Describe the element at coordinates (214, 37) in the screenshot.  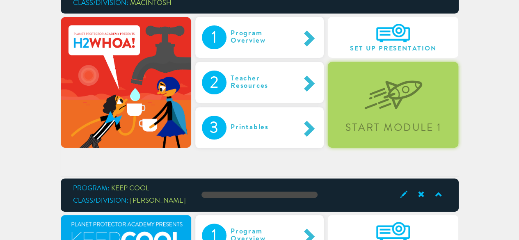
I see `div: 1` at that location.